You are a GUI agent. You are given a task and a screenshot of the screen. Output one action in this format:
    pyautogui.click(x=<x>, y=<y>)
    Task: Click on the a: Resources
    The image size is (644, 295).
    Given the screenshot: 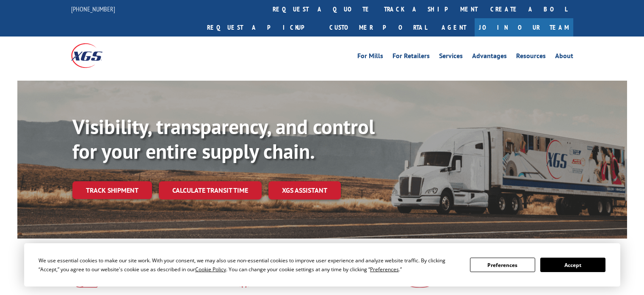 What is the action you would take?
    pyautogui.click(x=531, y=58)
    